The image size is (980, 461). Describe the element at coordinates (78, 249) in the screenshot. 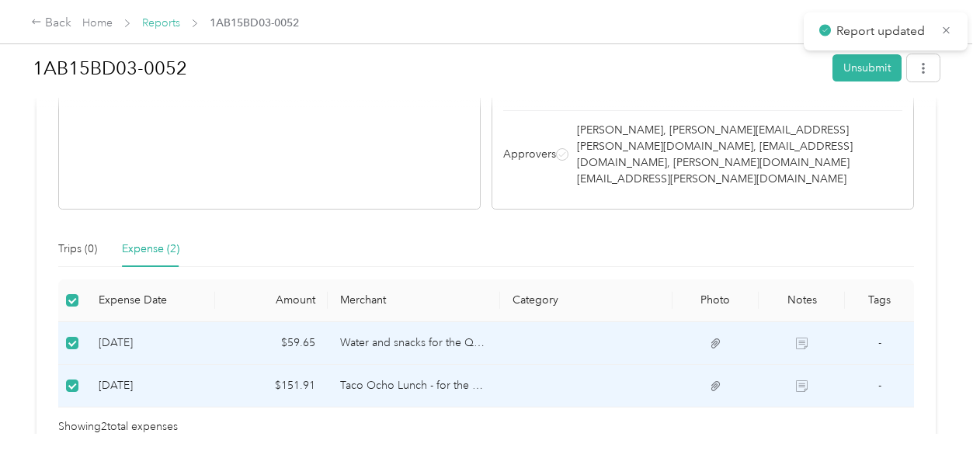

I see `div: Trips (0)` at that location.